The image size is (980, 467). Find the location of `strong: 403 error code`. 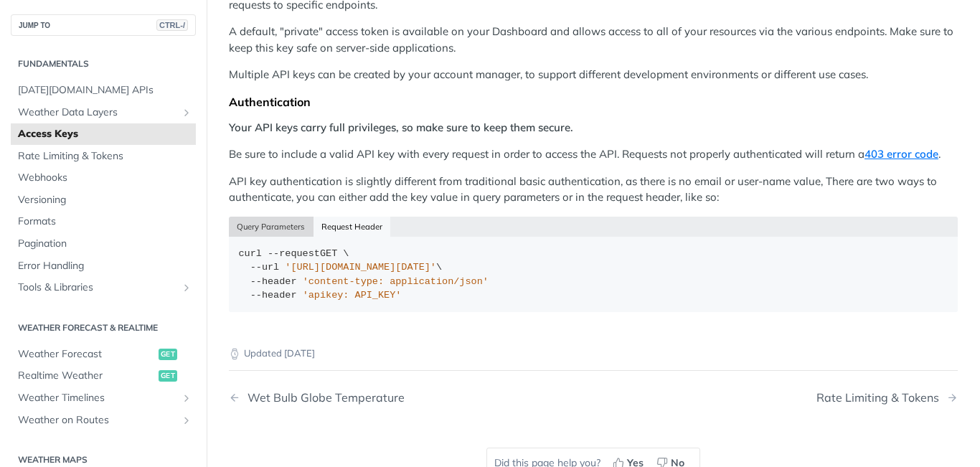

strong: 403 error code is located at coordinates (901, 153).